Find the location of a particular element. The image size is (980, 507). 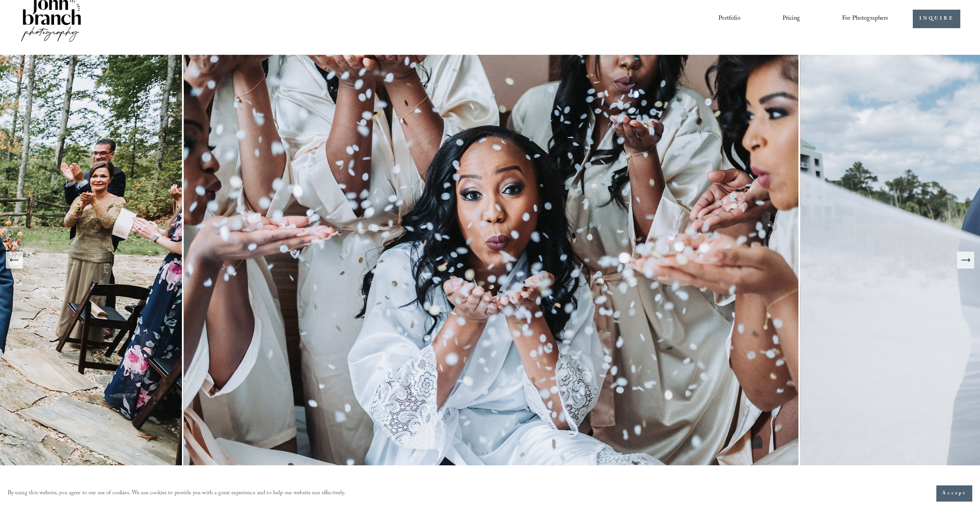

span: For Photographers is located at coordinates (865, 19).